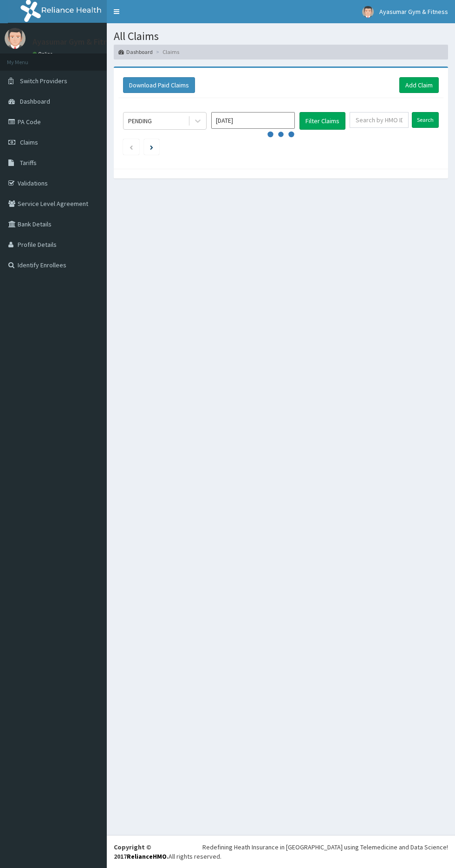 This screenshot has width=455, height=868. I want to click on span: Ayasumar Gym & Fitness, so click(414, 11).